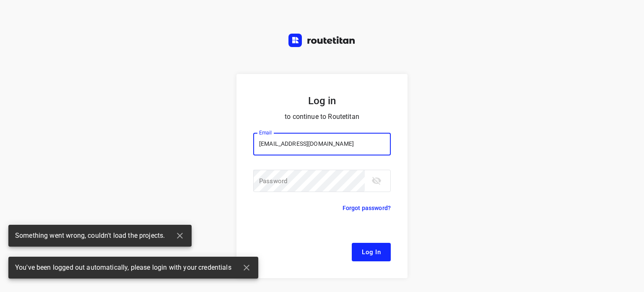 This screenshot has height=292, width=644. What do you see at coordinates (322, 101) in the screenshot?
I see `h5: Log in` at bounding box center [322, 101].